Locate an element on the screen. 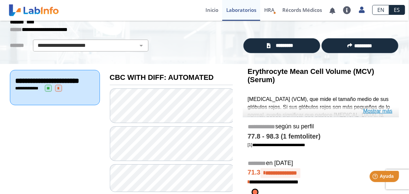  a: ES is located at coordinates (397, 10).